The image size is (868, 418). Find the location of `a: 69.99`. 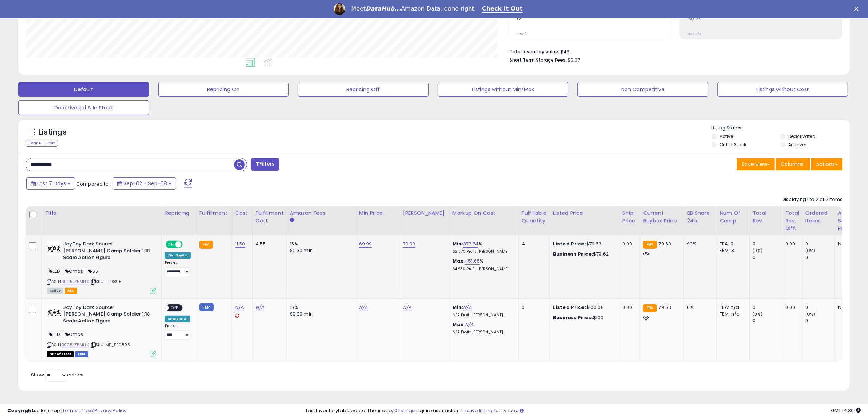

a: 69.99 is located at coordinates (366, 244).